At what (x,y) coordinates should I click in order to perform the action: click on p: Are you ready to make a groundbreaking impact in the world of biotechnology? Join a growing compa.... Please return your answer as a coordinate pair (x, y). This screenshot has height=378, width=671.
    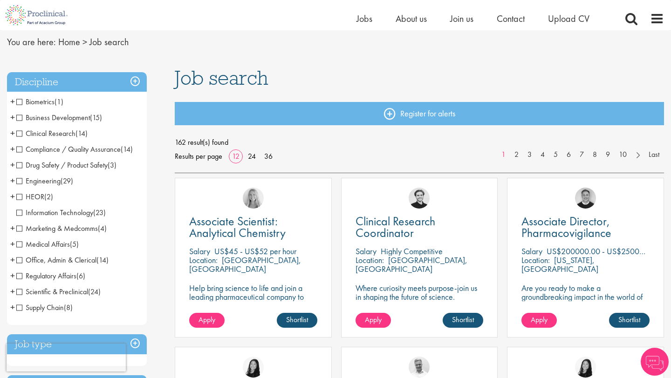
    Looking at the image, I should click on (585, 306).